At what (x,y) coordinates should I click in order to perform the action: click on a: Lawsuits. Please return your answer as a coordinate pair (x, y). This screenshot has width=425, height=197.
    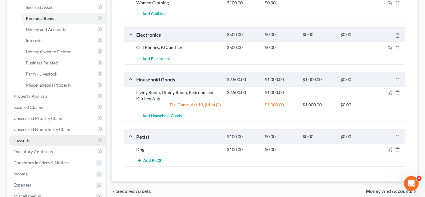
    Looking at the image, I should click on (57, 140).